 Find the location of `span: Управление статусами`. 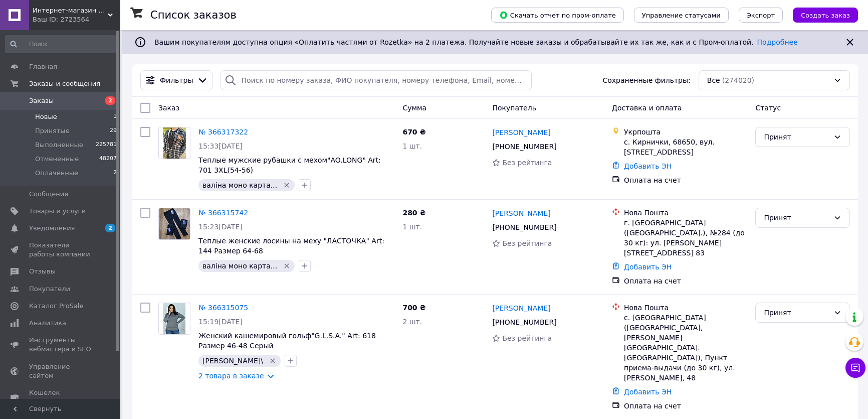

span: Управление статусами is located at coordinates (681, 15).